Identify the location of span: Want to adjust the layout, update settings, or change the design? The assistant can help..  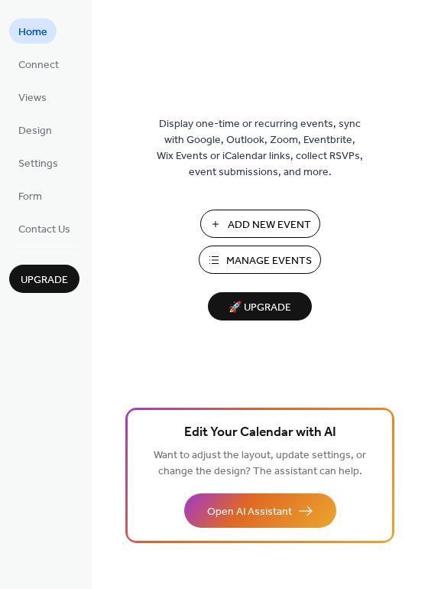
(260, 464).